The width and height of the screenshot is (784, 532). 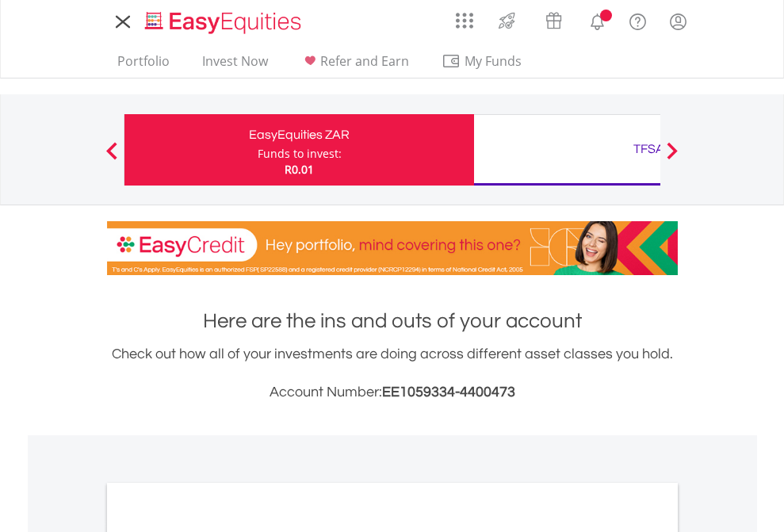 I want to click on img: EasyEquities_Logo.png, so click(x=225, y=22).